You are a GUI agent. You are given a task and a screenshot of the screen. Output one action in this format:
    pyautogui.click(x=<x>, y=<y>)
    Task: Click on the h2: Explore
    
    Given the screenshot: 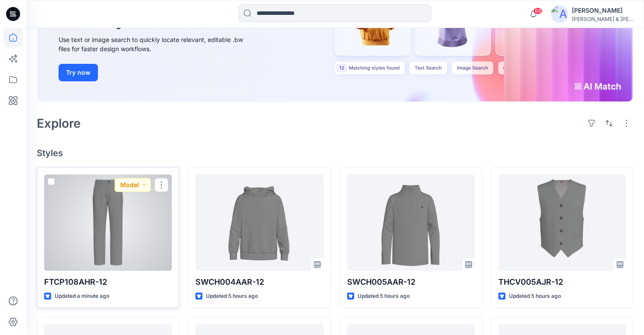 What is the action you would take?
    pyautogui.click(x=58, y=124)
    